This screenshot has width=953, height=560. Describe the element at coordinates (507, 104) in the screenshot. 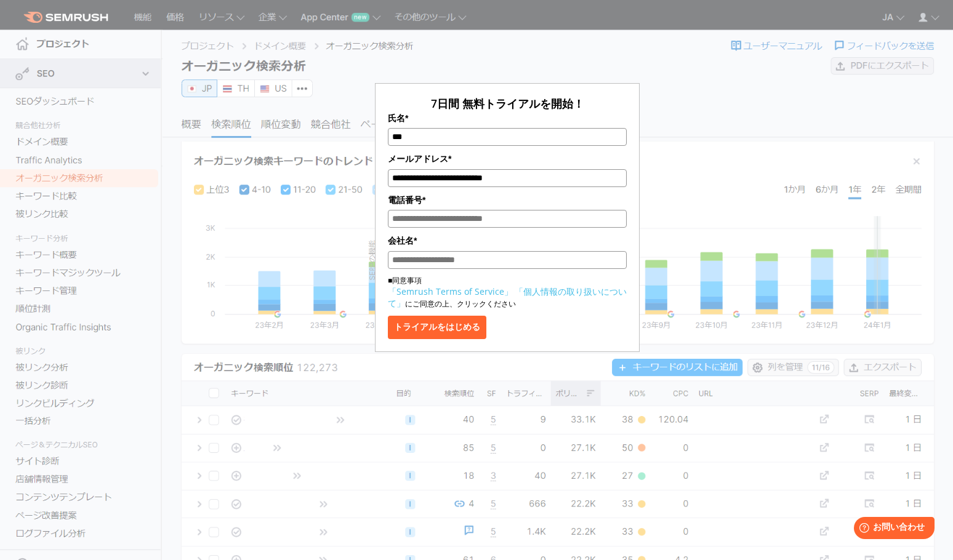

I see `span: 7日間 無料トライアルを開始！` at that location.